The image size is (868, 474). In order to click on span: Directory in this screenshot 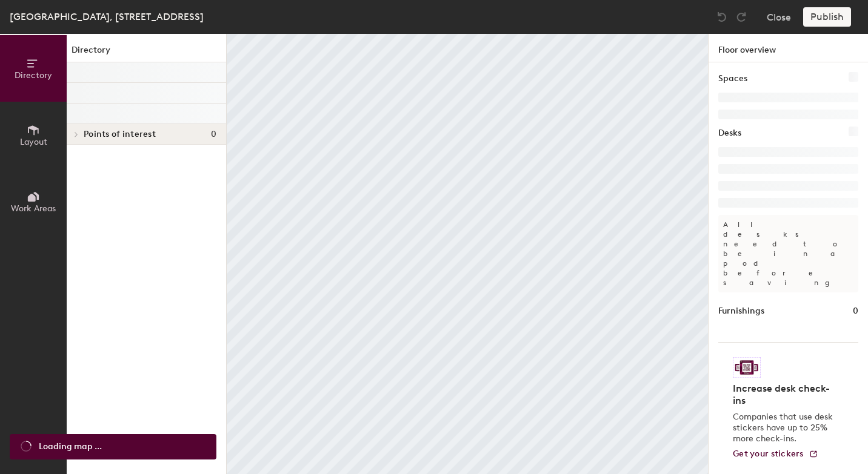, I will do `click(34, 75)`.